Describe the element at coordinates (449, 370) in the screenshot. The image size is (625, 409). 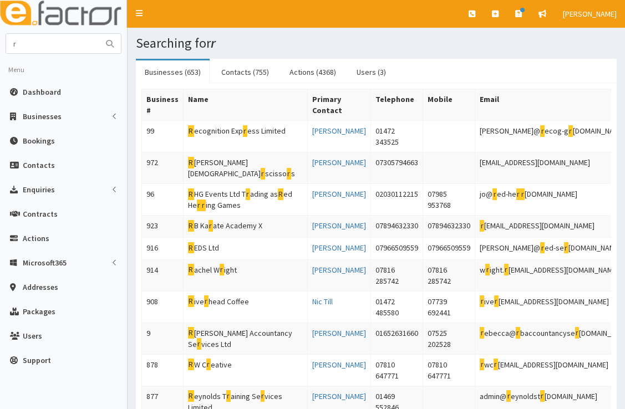
I see `td: 07810 647771` at that location.